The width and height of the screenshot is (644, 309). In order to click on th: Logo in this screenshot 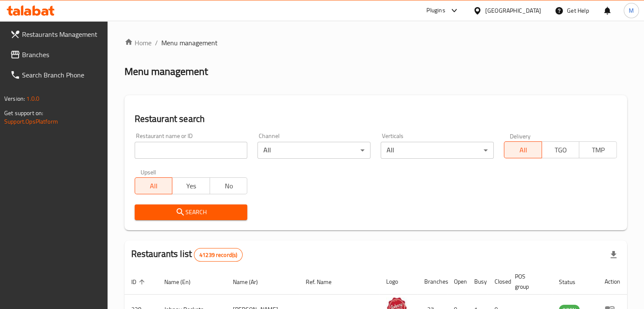, I will do `click(399, 282)`.